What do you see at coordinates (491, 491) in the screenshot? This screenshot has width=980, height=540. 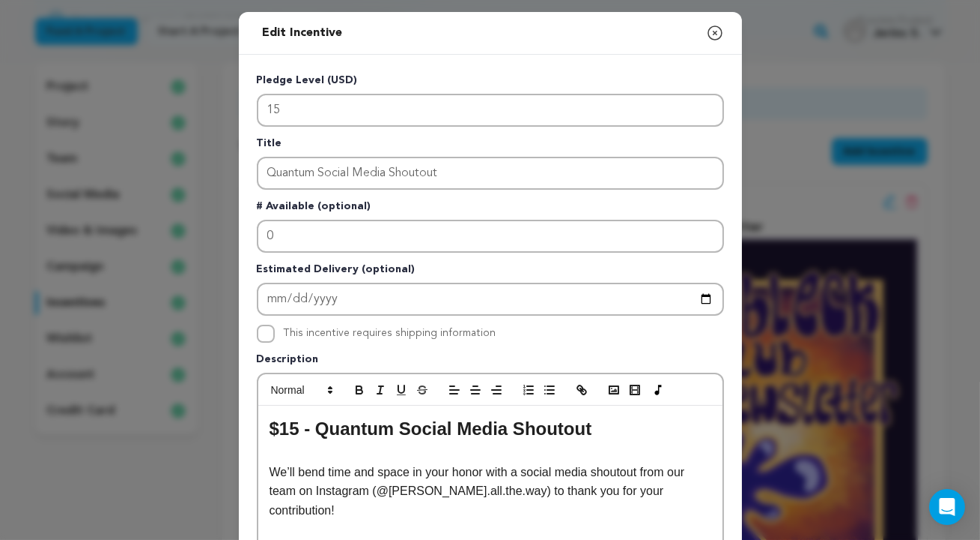 I see `p: We’ll bend time and space in your honor with a social media shoutout from our team on Instagram (...` at bounding box center [491, 491].